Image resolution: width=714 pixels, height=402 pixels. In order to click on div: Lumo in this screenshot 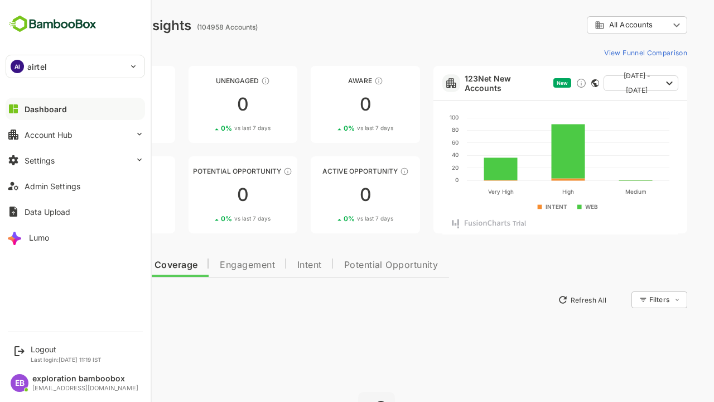, I will do `click(39, 237)`.